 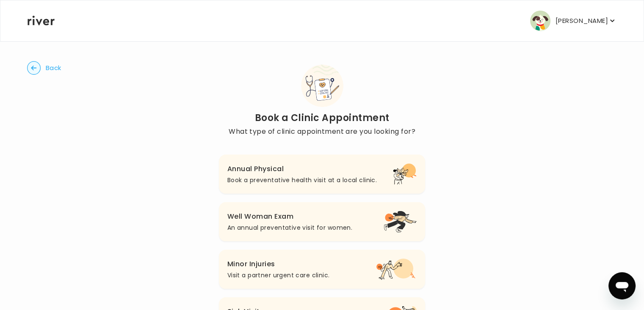 I want to click on button: Back, so click(x=44, y=68).